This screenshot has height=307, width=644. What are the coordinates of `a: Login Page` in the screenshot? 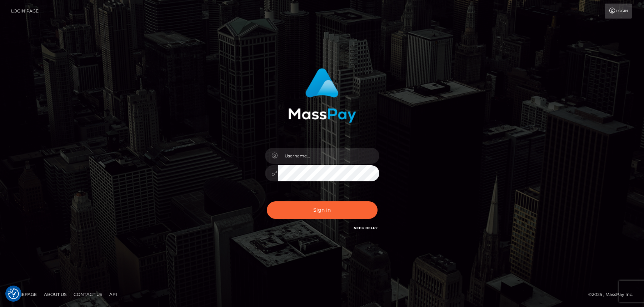 It's located at (24, 11).